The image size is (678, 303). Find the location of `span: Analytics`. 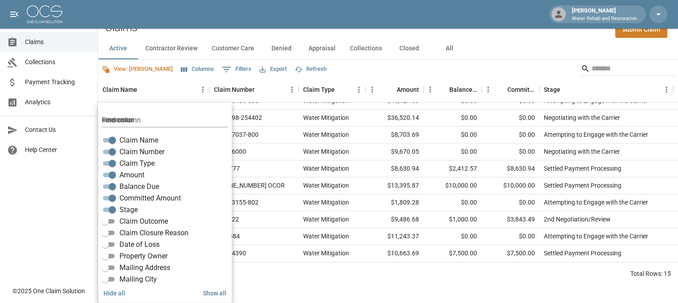

span: Analytics is located at coordinates (57, 102).